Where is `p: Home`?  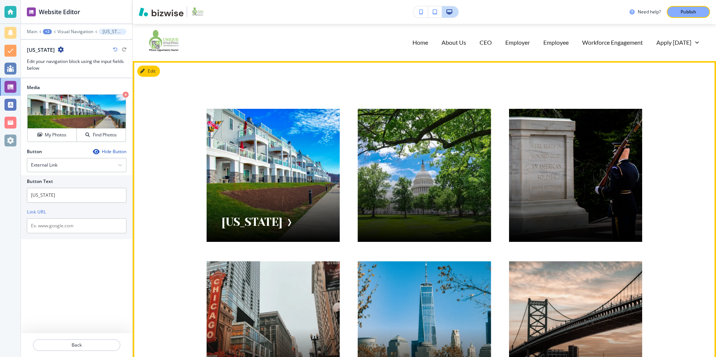 p: Home is located at coordinates (420, 42).